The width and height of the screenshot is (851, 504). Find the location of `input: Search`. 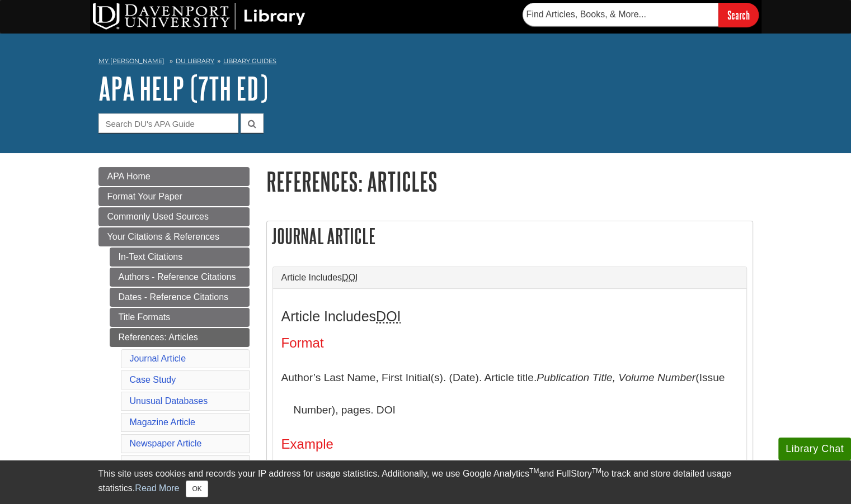

input: Search is located at coordinates (738, 15).